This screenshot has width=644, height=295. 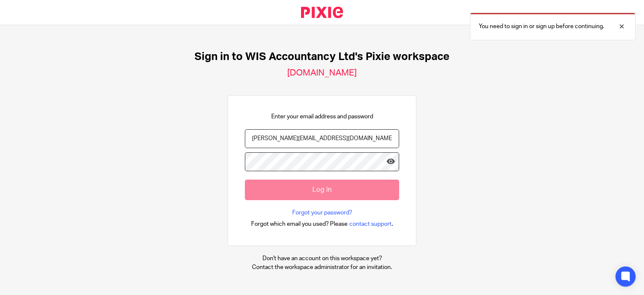 What do you see at coordinates (370, 224) in the screenshot?
I see `span: contact support` at bounding box center [370, 224].